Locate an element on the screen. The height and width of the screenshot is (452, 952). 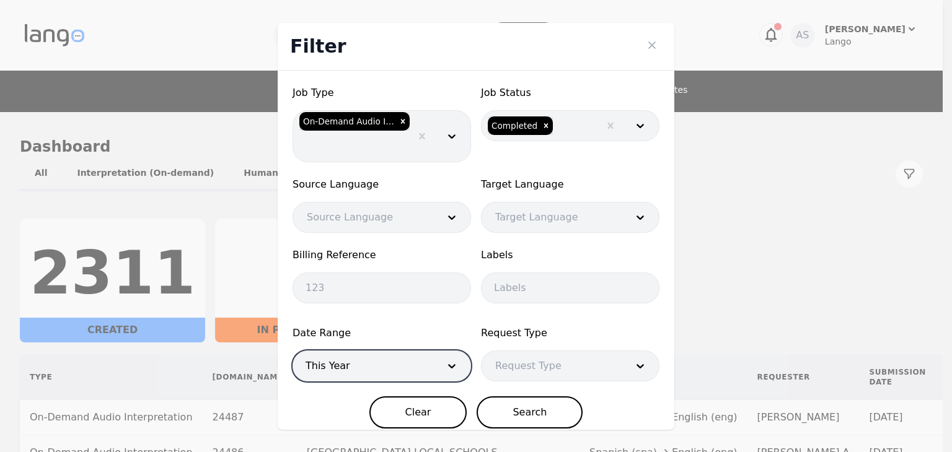
button: Search is located at coordinates (529, 413).